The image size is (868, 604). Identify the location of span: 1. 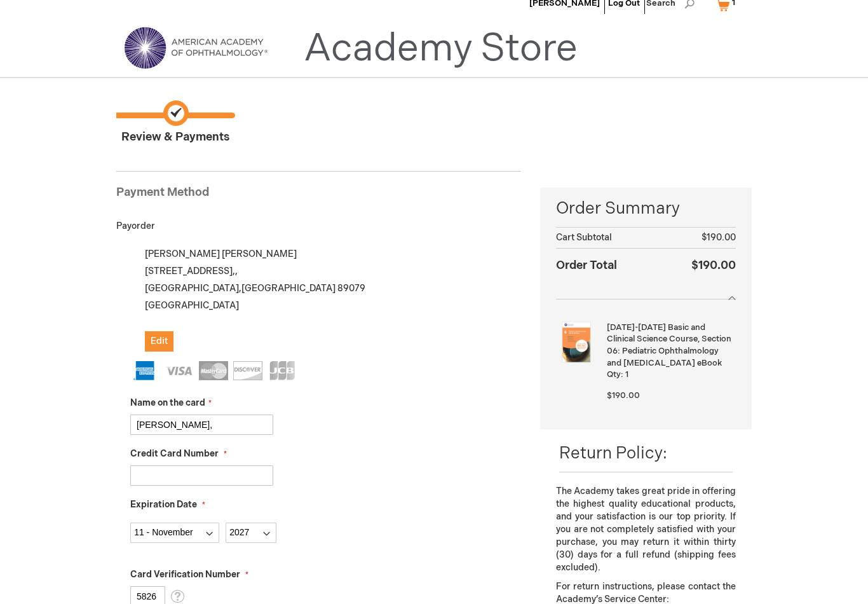
(627, 375).